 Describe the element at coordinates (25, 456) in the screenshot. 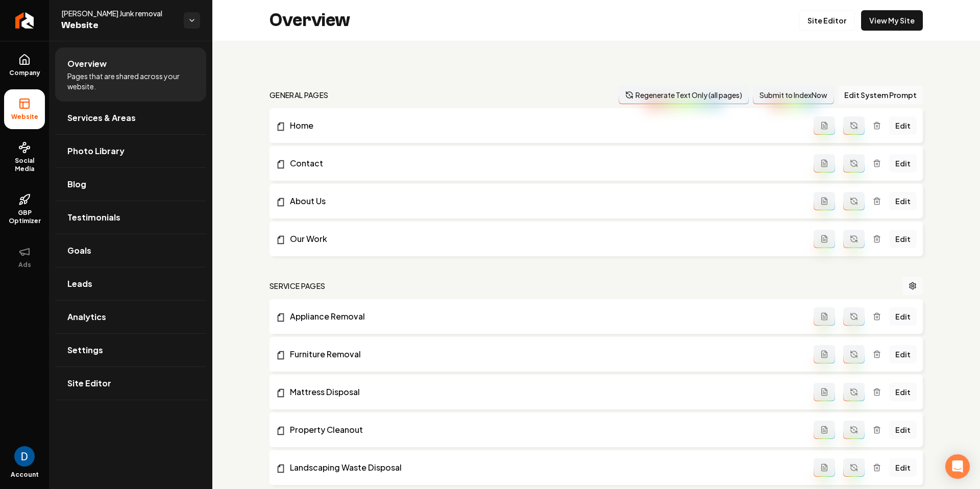

I see `button: Open user button` at that location.